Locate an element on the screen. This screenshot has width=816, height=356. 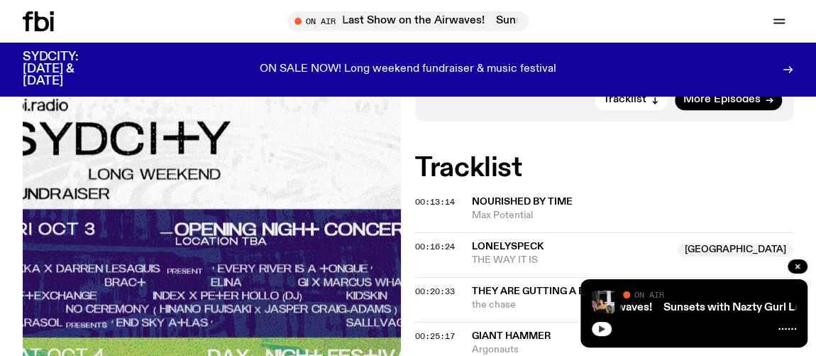
span: Giant Hammer is located at coordinates (511, 336).